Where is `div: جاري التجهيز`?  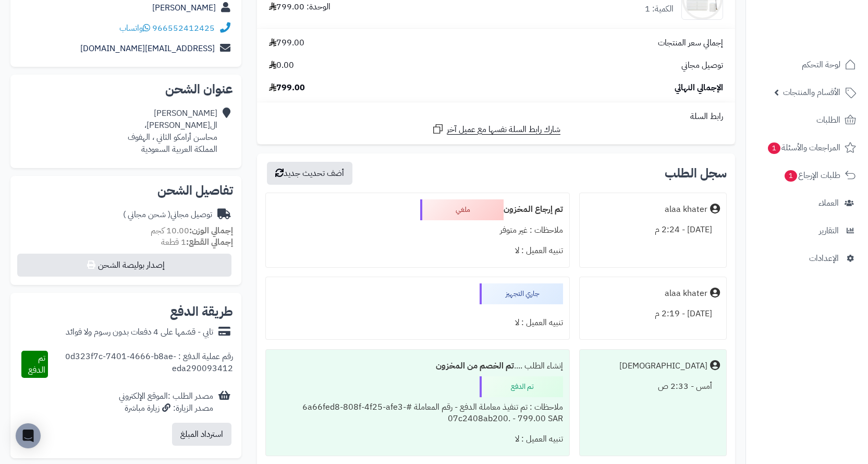 div: جاري التجهيز is located at coordinates (521, 294).